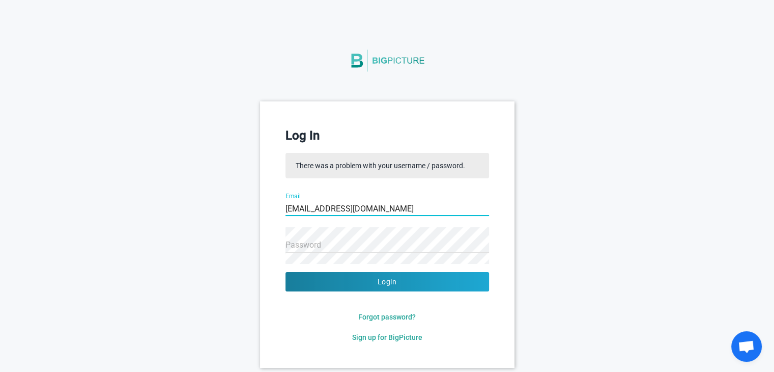 Image resolution: width=774 pixels, height=372 pixels. What do you see at coordinates (747, 346) in the screenshot?
I see `a: Mở cuộc trò chuyện` at bounding box center [747, 346].